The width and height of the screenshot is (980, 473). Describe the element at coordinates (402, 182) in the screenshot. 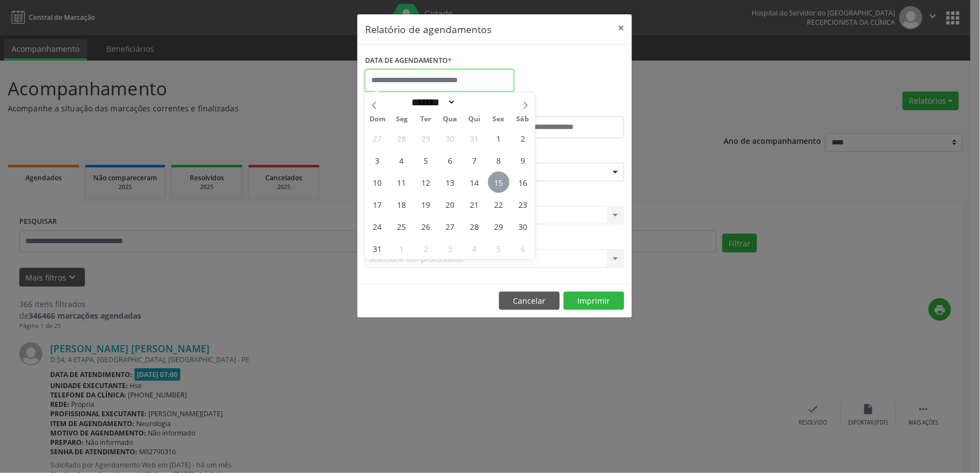

I see `span: Agosto 11, 2025` at that location.